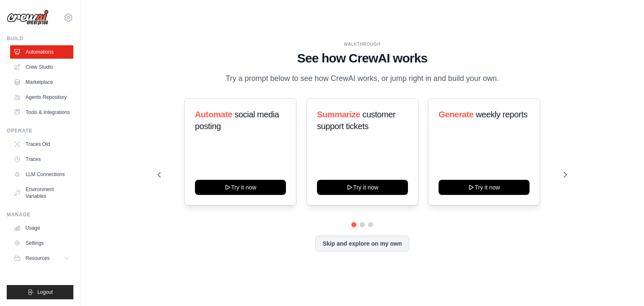  Describe the element at coordinates (37, 258) in the screenshot. I see `span: Resources` at that location.